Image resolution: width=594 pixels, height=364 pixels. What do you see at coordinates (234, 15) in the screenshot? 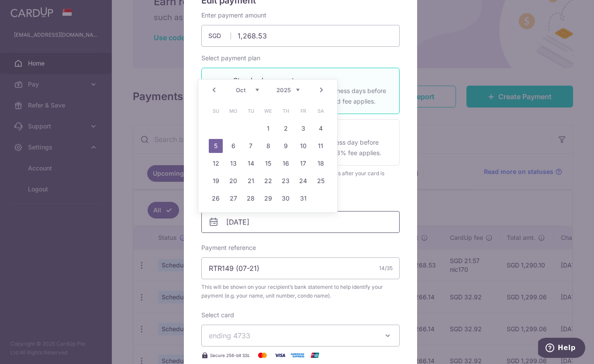
I see `label: Enter payment amount` at bounding box center [234, 15].